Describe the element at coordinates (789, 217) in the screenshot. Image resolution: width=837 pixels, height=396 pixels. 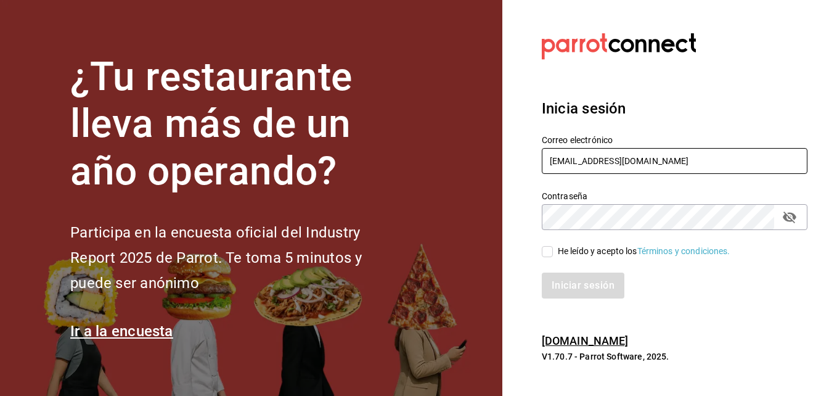
I see `button: passwordField` at that location.